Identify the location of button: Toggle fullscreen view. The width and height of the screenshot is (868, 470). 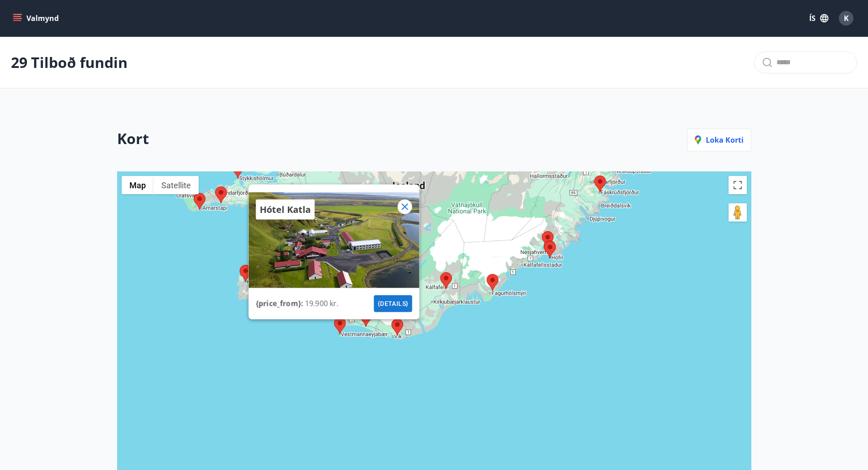
(737, 185).